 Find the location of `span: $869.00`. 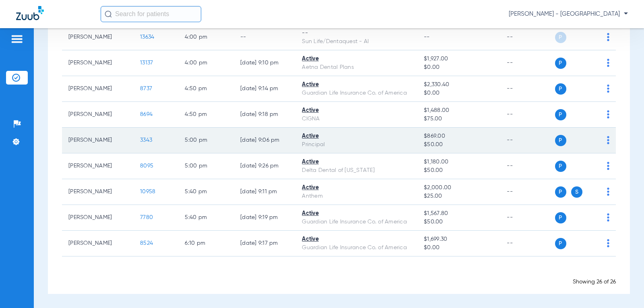

span: $869.00 is located at coordinates (459, 136).